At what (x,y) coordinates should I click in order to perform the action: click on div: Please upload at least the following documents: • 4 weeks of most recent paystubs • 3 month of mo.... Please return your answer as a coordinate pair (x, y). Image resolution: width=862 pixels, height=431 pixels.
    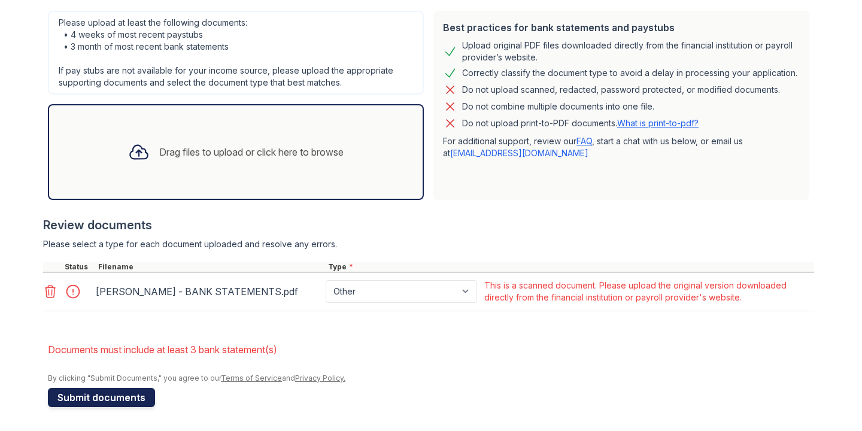
    Looking at the image, I should click on (236, 53).